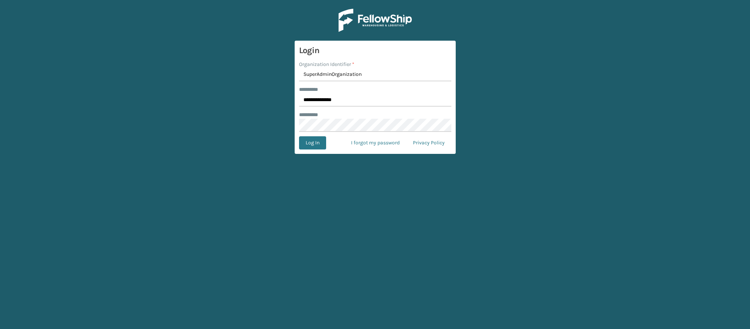  I want to click on img: Logo, so click(375, 20).